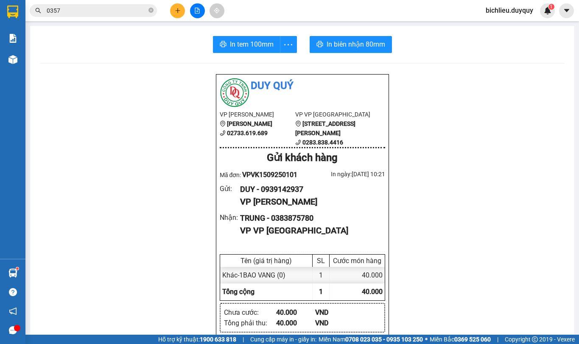 Image resolution: width=579 pixels, height=344 pixels. What do you see at coordinates (177, 11) in the screenshot?
I see `button: plus` at bounding box center [177, 11].